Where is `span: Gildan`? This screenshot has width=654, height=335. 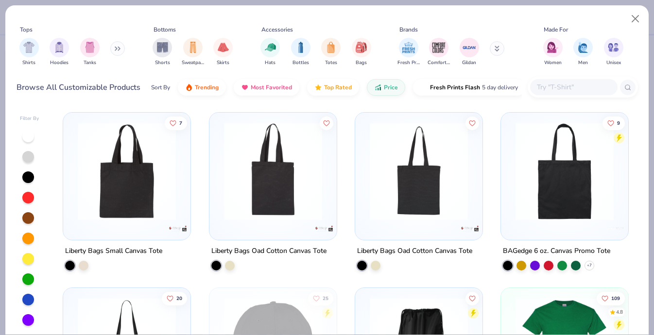
span: Gildan is located at coordinates (469, 63).